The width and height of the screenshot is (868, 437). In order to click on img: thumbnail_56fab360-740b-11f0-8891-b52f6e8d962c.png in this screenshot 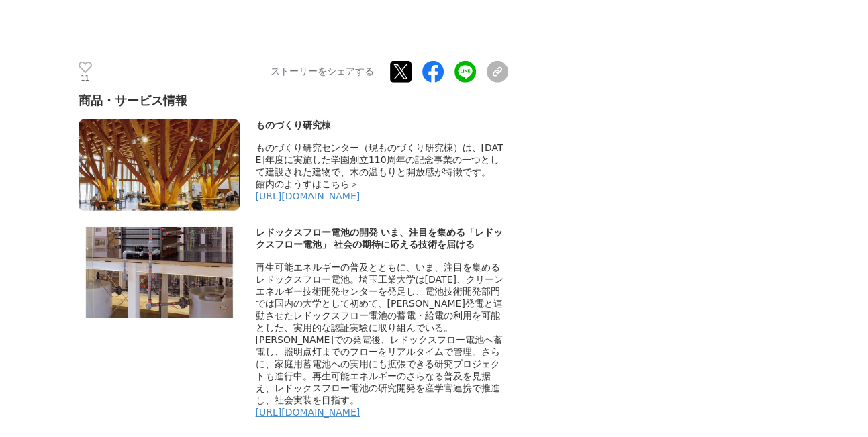, I will do `click(159, 273)`.